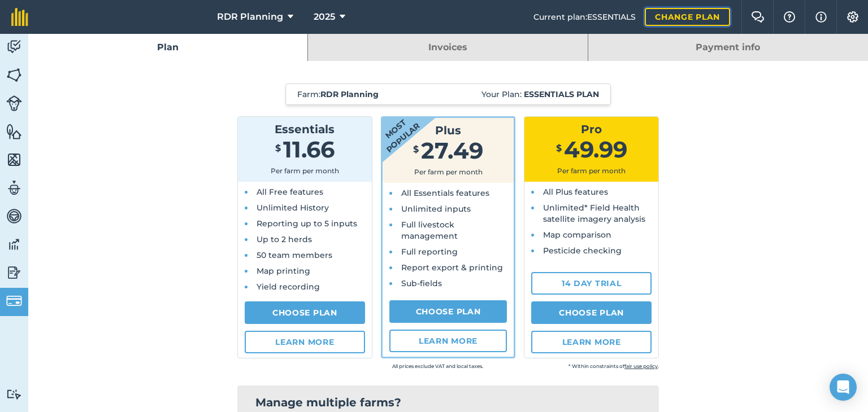  I want to click on span: Unlimited inputs, so click(436, 209).